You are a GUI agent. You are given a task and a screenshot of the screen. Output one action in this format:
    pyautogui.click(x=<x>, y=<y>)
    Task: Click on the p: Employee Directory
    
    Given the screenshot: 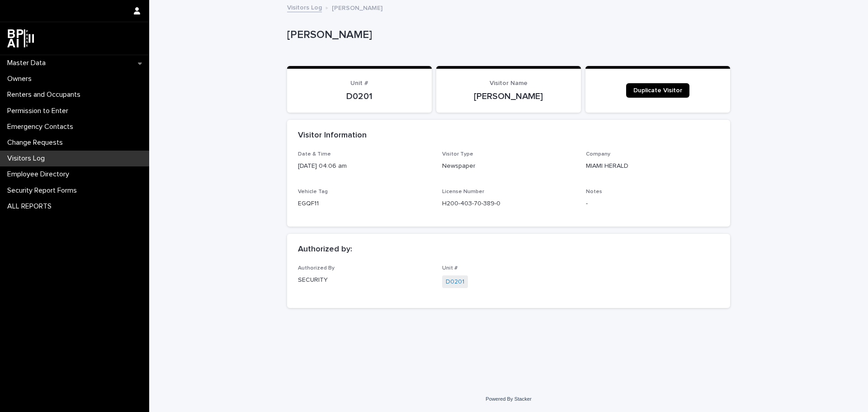 What is the action you would take?
    pyautogui.click(x=40, y=174)
    